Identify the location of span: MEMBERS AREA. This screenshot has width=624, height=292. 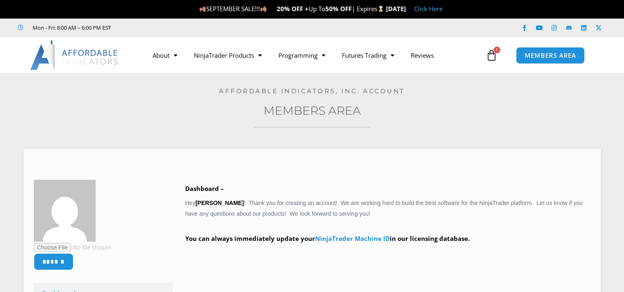
(551, 55).